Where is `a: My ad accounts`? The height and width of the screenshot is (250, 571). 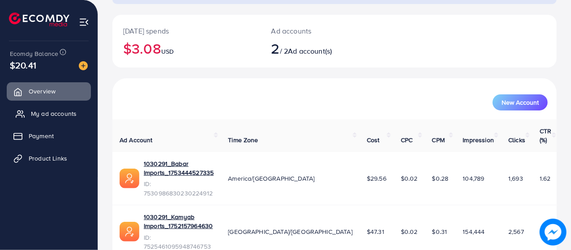 a: My ad accounts is located at coordinates (49, 114).